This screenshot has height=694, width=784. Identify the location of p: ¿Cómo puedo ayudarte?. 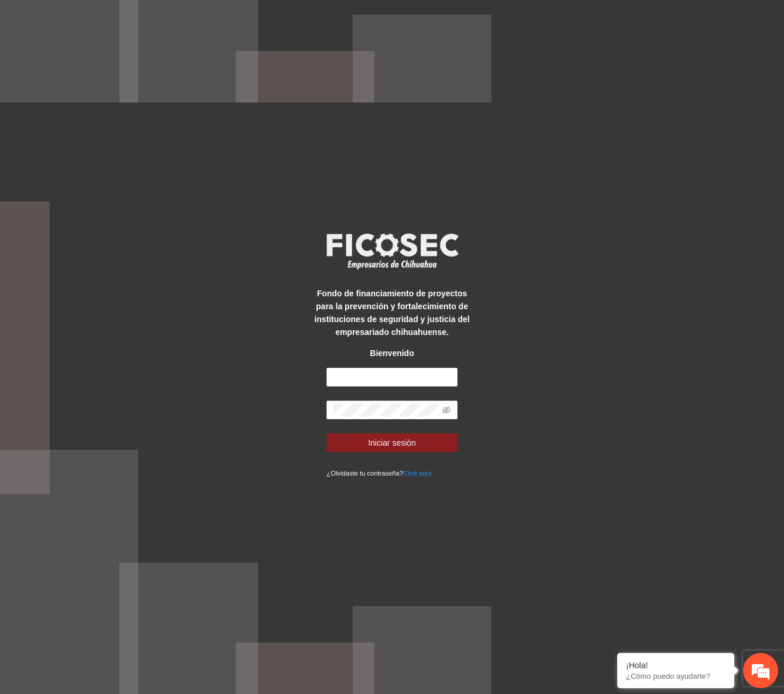
(676, 675).